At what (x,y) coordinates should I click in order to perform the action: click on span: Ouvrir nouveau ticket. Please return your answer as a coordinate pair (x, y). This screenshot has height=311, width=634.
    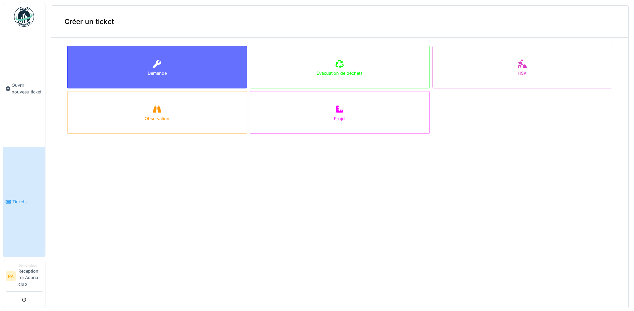
    Looking at the image, I should click on (27, 89).